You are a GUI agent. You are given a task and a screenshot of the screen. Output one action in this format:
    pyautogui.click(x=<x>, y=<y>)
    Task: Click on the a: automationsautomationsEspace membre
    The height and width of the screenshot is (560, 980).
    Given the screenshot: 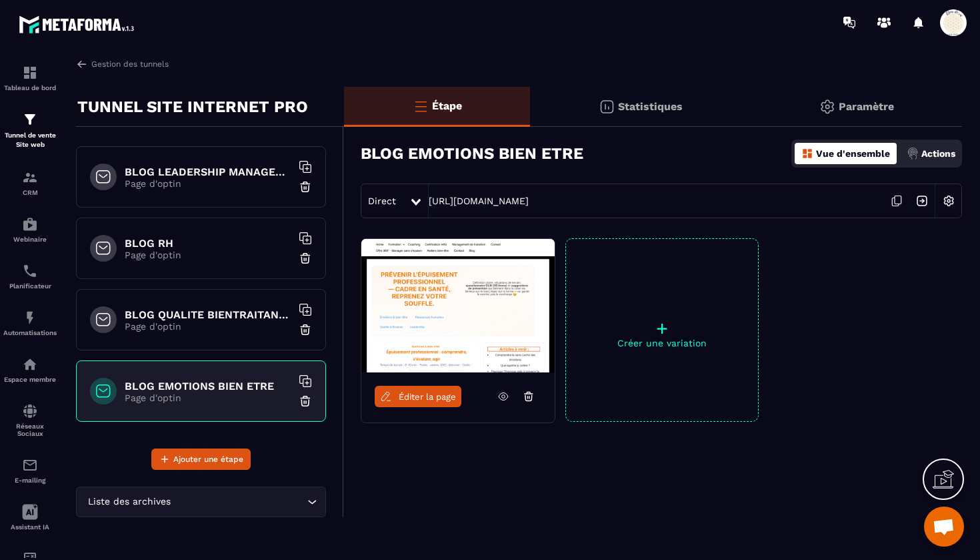 What is the action you would take?
    pyautogui.click(x=30, y=369)
    